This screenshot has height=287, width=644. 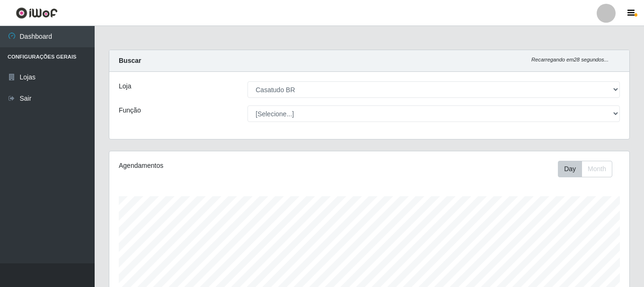 I want to click on i: Recarregando em 28 segundos..., so click(x=569, y=60).